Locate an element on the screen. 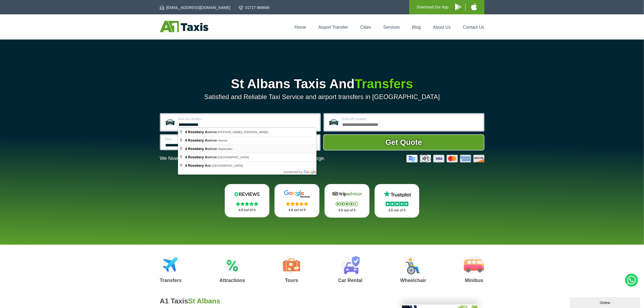 This screenshot has width=644, height=308. a: Reviews.io Stars 4.8 out of 5 is located at coordinates (247, 200).